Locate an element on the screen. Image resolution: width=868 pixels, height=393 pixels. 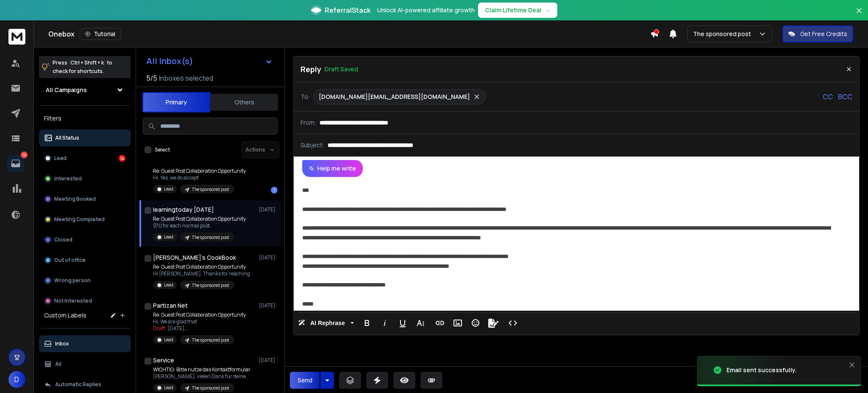
h3: Inboxes selected is located at coordinates (186, 78).